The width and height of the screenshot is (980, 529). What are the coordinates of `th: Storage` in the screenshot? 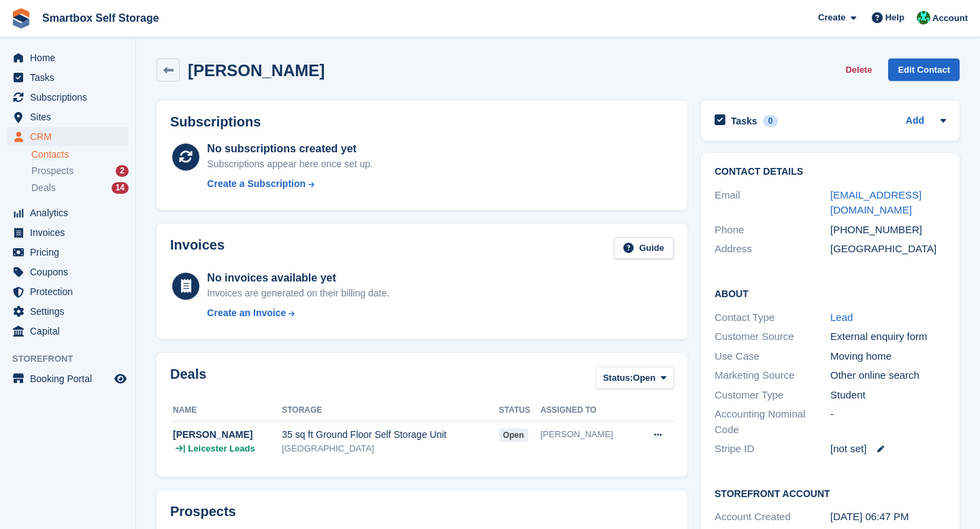 It's located at (390, 411).